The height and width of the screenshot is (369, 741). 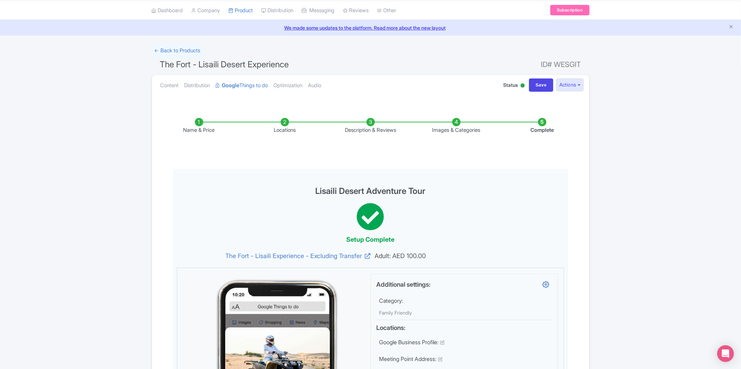 I want to click on li: Locations, so click(x=285, y=126).